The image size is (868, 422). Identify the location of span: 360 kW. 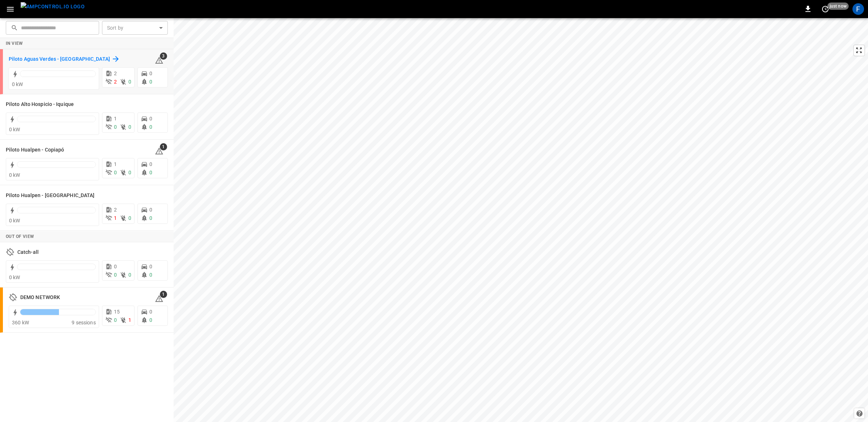
(20, 323).